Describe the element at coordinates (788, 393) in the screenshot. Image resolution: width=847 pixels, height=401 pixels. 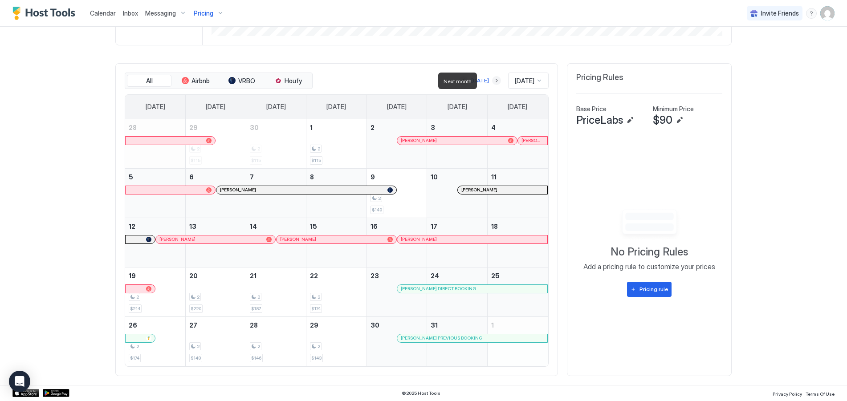
I see `a: Privacy Policy` at that location.